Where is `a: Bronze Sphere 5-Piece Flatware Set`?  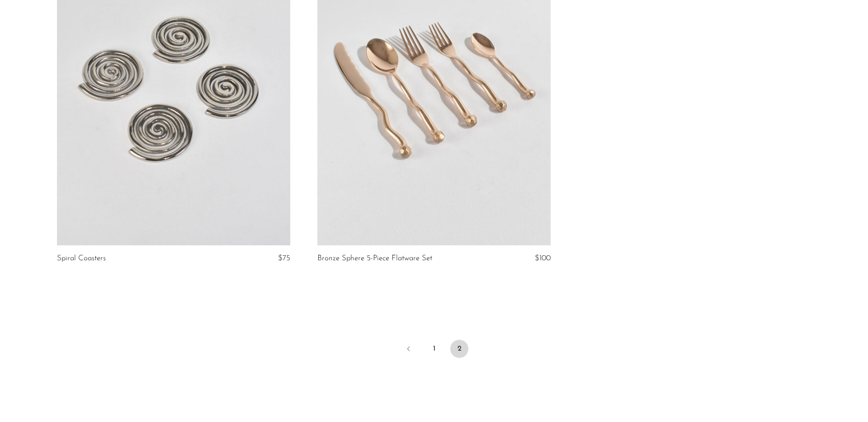 a: Bronze Sphere 5-Piece Flatware Set is located at coordinates (375, 258).